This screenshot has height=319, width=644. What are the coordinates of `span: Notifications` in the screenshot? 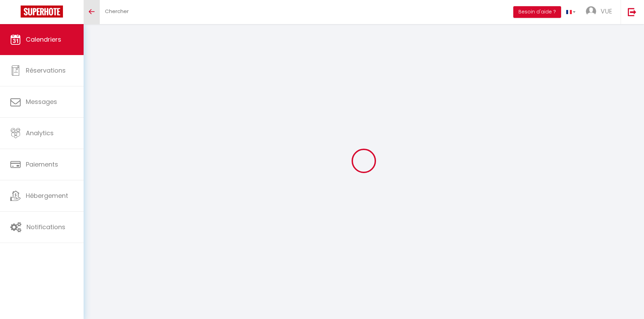 It's located at (46, 227).